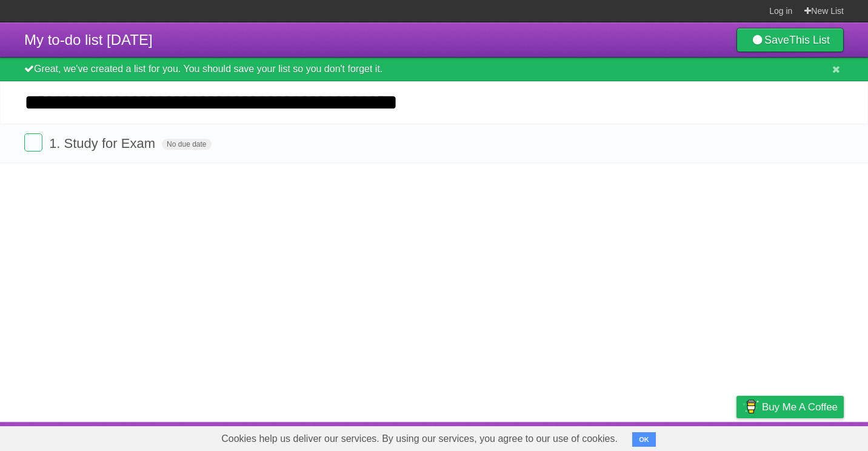 Image resolution: width=868 pixels, height=451 pixels. I want to click on a: Privacy, so click(736, 436).